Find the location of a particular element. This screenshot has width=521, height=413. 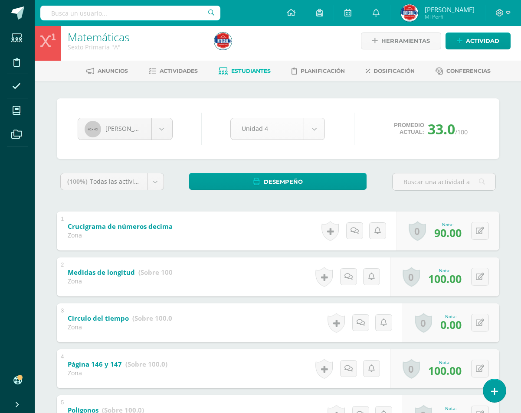

b: Crucigrama de números decimales is located at coordinates (124, 226).